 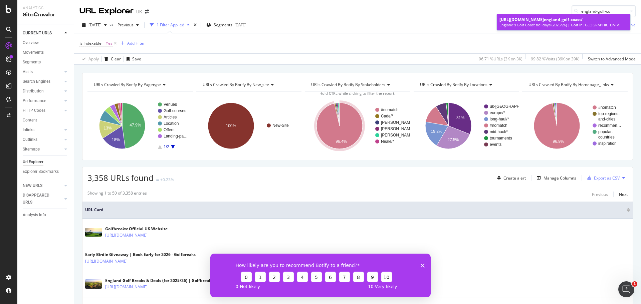 What do you see at coordinates (195, 25) in the screenshot?
I see `div: times` at bounding box center [195, 25].